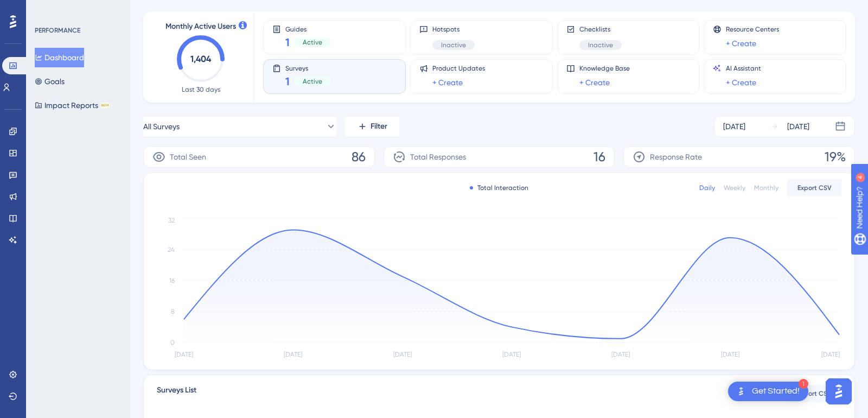 This screenshot has width=868, height=418. Describe the element at coordinates (499, 188) in the screenshot. I see `div: Total Interaction` at that location.